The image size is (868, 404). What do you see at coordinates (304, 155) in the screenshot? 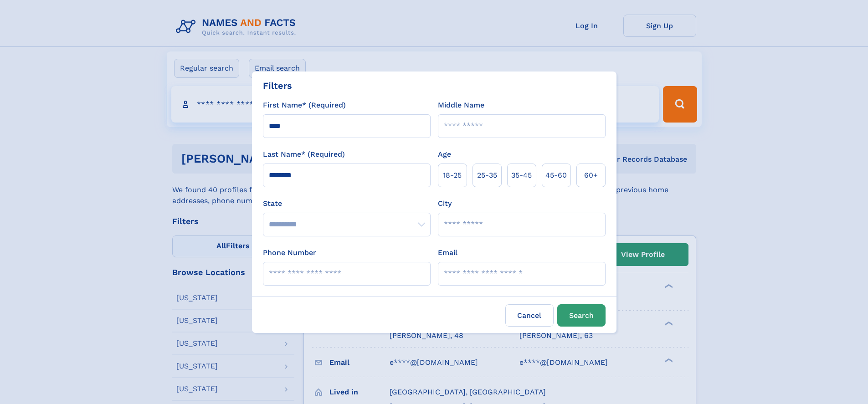
I see `label: Last Name* (Required)` at bounding box center [304, 155].